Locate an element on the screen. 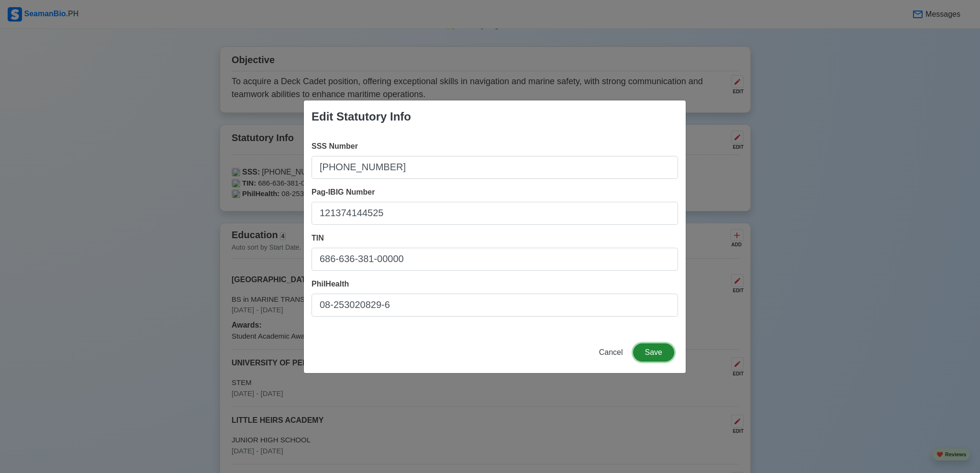 The width and height of the screenshot is (980, 473). input: Your TIN is located at coordinates (495, 260).